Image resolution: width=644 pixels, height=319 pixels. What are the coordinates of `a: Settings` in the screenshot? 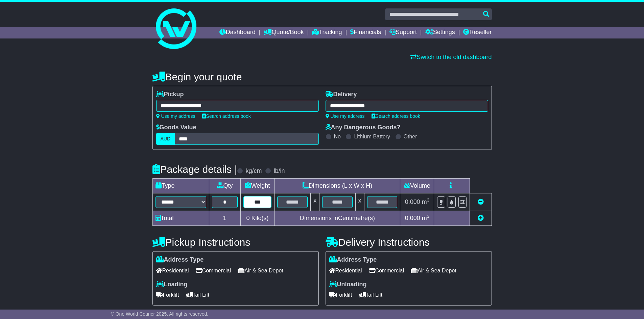 It's located at (440, 33).